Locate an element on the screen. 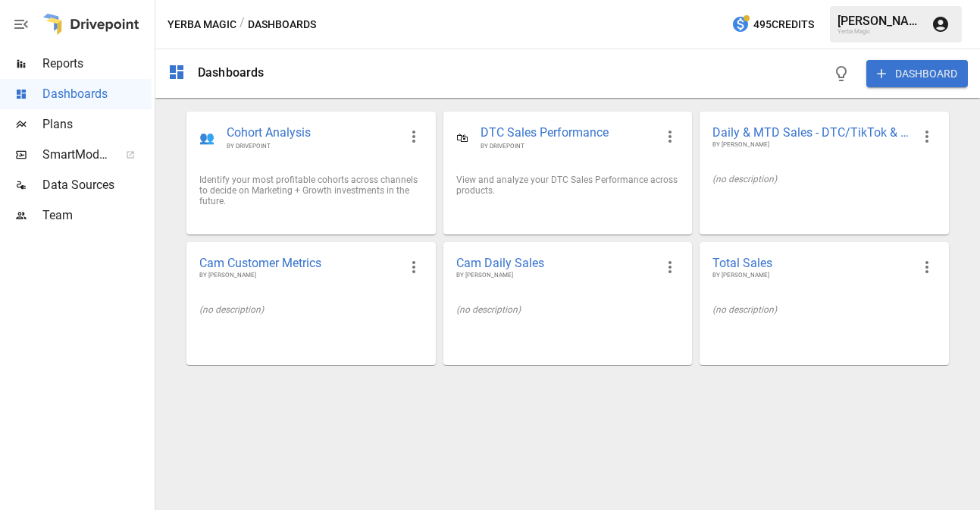 This screenshot has width=980, height=510. span: ™ is located at coordinates (114, 152).